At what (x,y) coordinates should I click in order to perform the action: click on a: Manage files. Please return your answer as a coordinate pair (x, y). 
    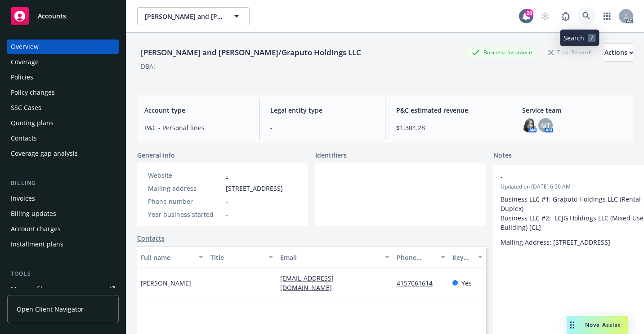
    Looking at the image, I should click on (63, 289).